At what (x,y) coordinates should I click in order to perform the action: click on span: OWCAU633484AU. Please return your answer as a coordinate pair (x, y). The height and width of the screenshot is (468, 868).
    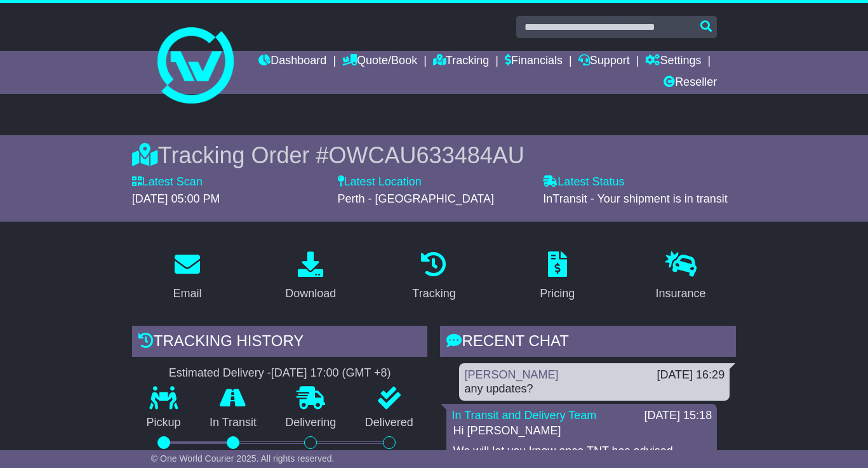
    Looking at the image, I should click on (427, 155).